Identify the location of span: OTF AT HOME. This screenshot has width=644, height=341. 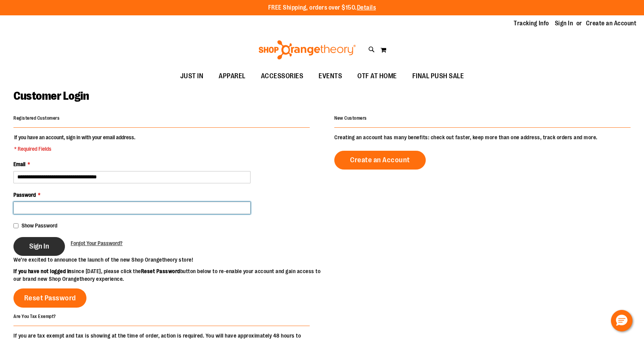
(377, 76).